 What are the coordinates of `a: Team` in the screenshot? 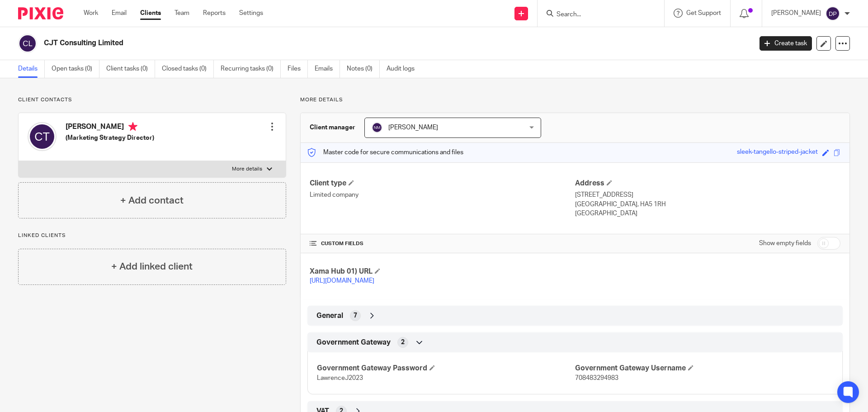 It's located at (182, 13).